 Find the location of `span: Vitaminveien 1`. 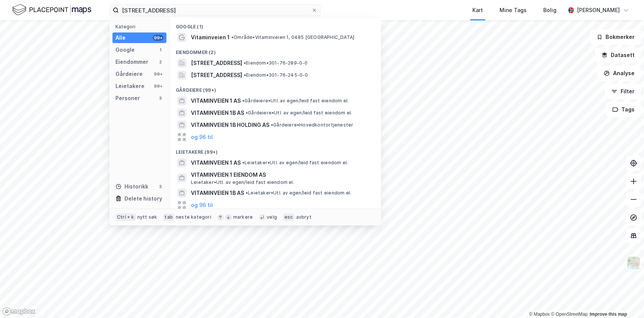

span: Vitaminveien 1 is located at coordinates (210, 38).